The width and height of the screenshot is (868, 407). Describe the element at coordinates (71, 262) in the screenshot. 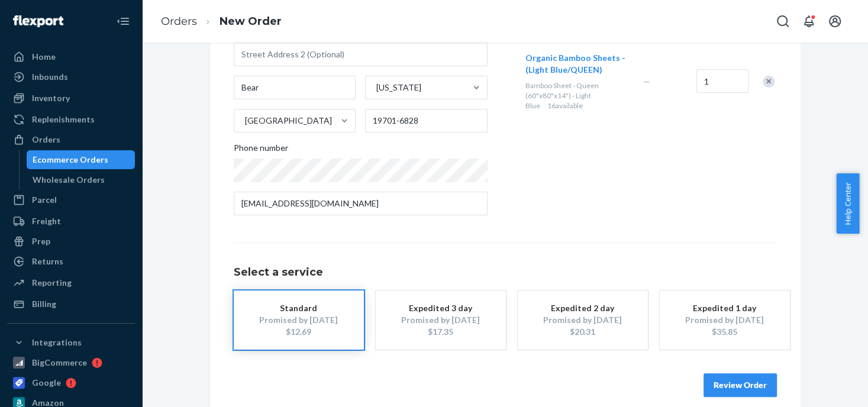

I see `a: Returns` at that location.